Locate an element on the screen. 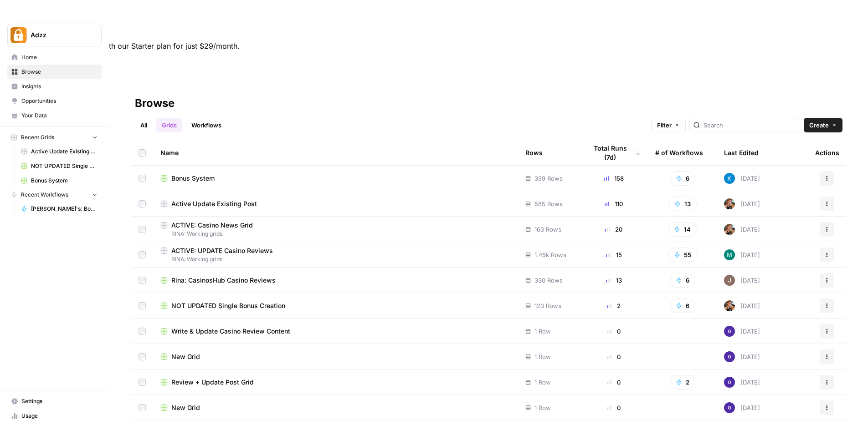  div: # of Workflows is located at coordinates (679, 152).